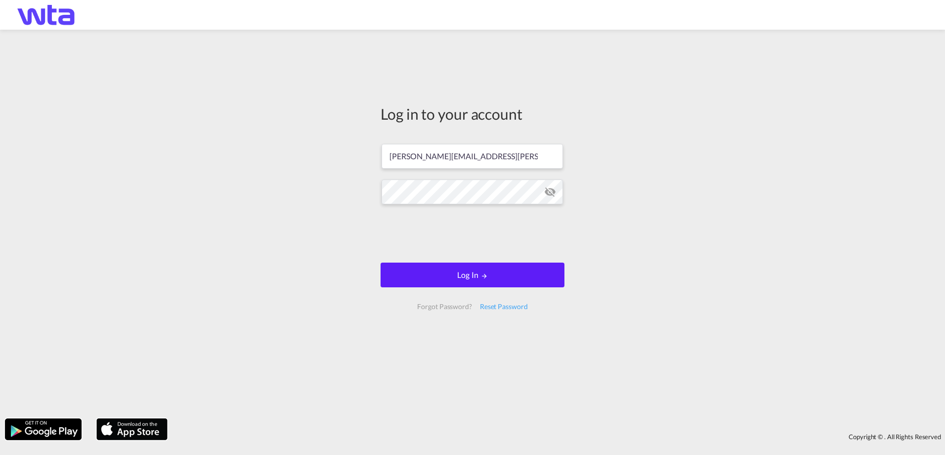  I want to click on div: Copyright © . All Rights Reserved, so click(559, 436).